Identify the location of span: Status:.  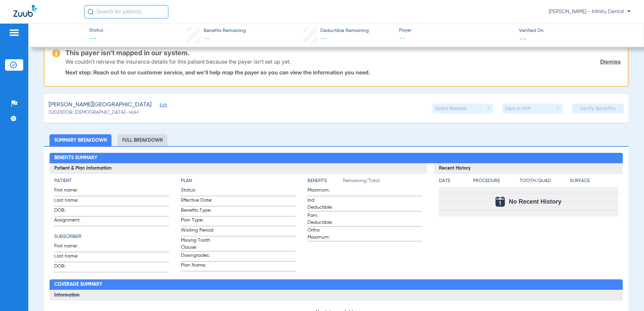
(197, 191).